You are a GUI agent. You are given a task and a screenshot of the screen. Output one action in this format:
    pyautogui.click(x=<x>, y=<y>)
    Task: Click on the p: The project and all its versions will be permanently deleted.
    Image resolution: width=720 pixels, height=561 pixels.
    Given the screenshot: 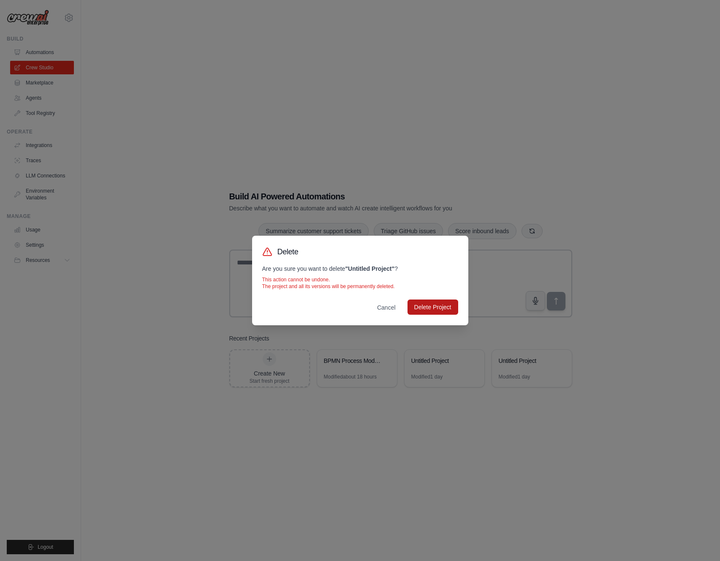 What is the action you would take?
    pyautogui.click(x=360, y=286)
    